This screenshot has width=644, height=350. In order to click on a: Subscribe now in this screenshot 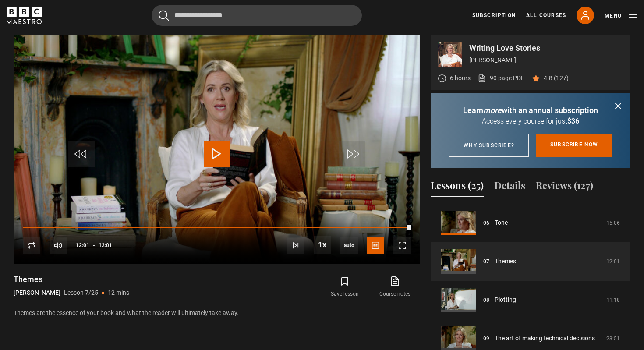, I will do `click(574, 146)`.